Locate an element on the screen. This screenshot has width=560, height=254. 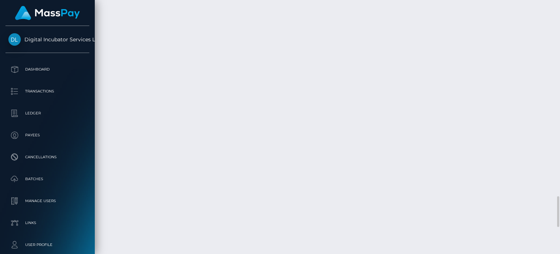
a: Manage Users is located at coordinates (47, 201).